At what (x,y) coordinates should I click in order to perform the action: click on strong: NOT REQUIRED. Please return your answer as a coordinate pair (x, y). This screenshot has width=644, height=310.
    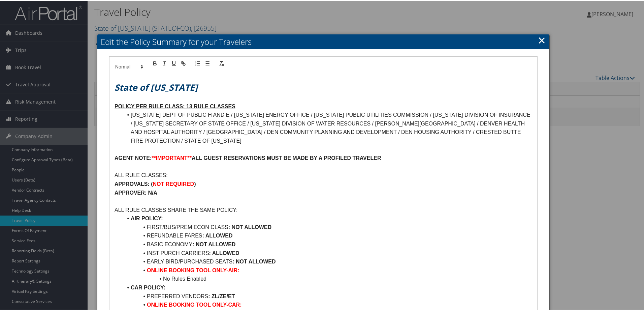
    Looking at the image, I should click on (173, 183).